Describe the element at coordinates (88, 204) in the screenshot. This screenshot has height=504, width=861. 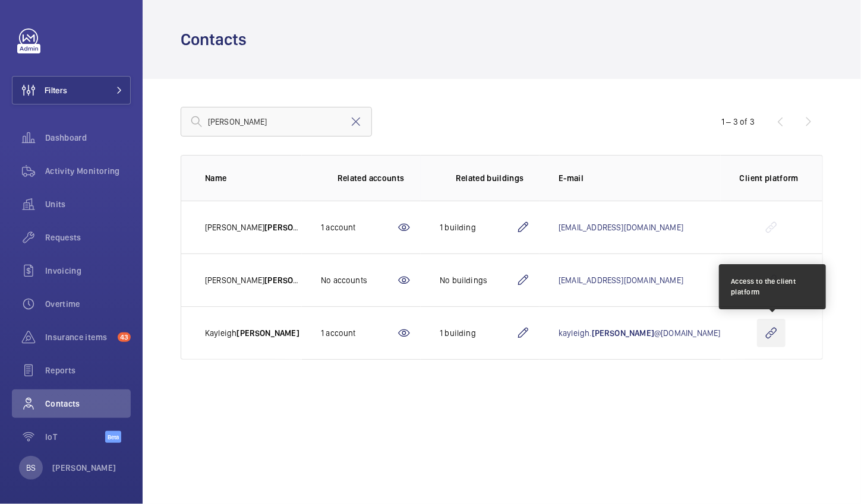
I see `span: Units` at that location.